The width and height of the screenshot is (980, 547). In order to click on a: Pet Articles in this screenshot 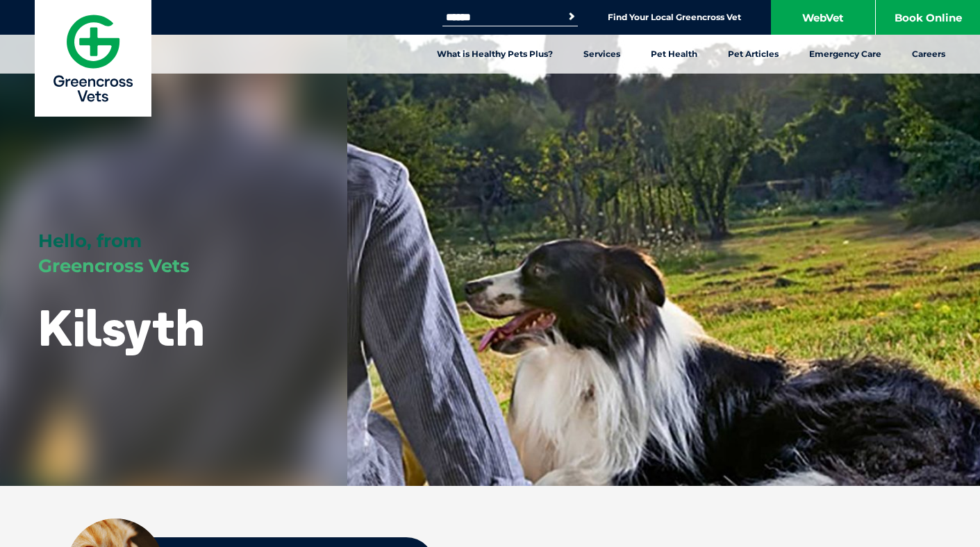, I will do `click(753, 54)`.